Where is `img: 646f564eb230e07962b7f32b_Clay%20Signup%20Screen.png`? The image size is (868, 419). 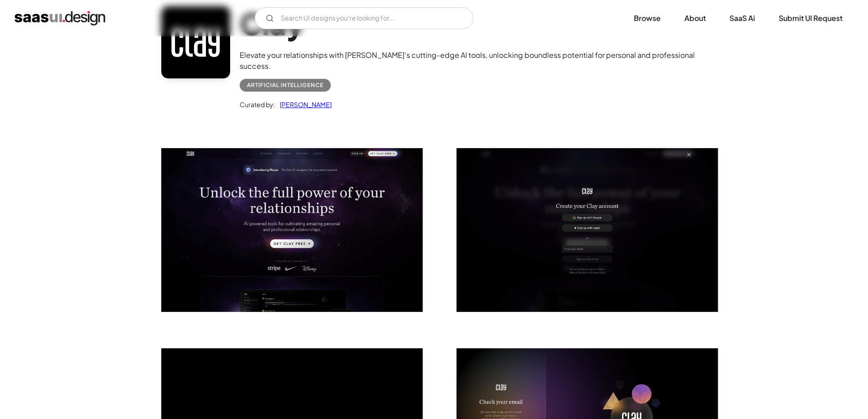
img: 646f564eb230e07962b7f32b_Clay%20Signup%20Screen.png is located at coordinates (587, 229).